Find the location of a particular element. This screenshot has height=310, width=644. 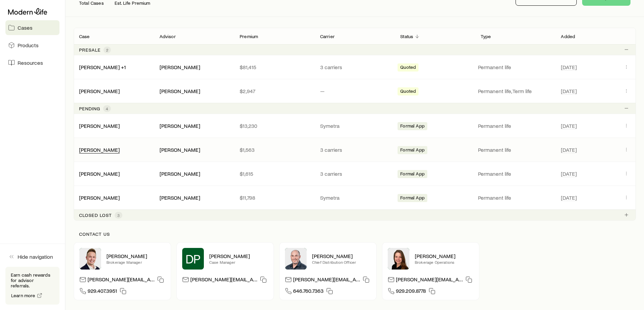

p: Earn cash rewards for advisor referrals. is located at coordinates (32, 280).